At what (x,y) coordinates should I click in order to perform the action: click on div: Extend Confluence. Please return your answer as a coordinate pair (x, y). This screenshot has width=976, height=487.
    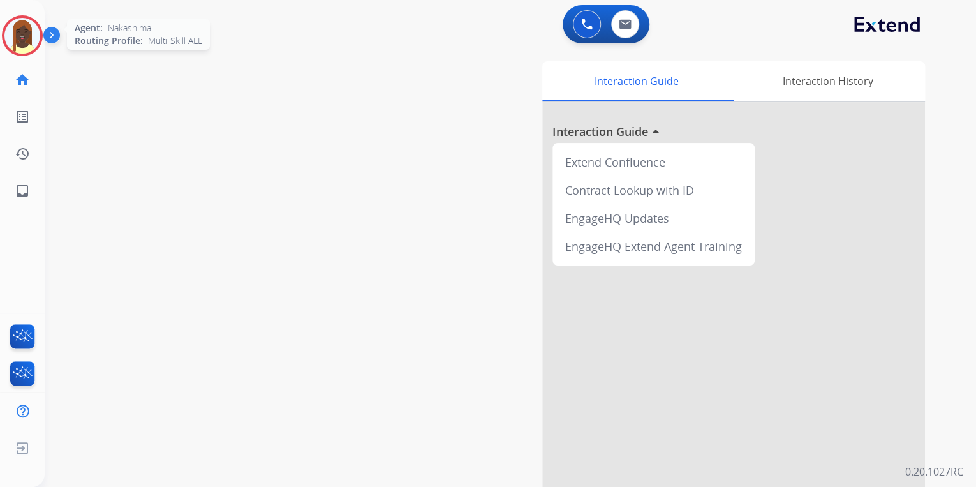
    Looking at the image, I should click on (653, 162).